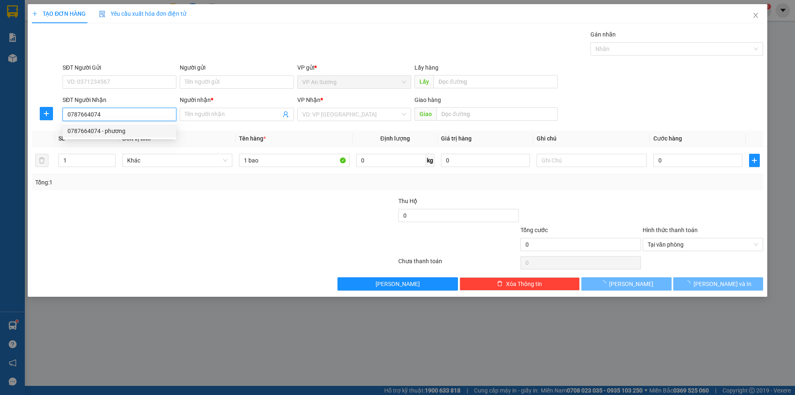 Image resolution: width=795 pixels, height=395 pixels. I want to click on span: environment, so click(7, 49).